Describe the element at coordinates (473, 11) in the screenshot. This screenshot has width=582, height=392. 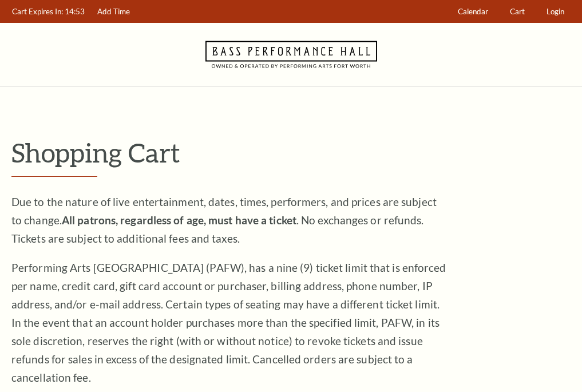
I see `span: Calendar` at that location.